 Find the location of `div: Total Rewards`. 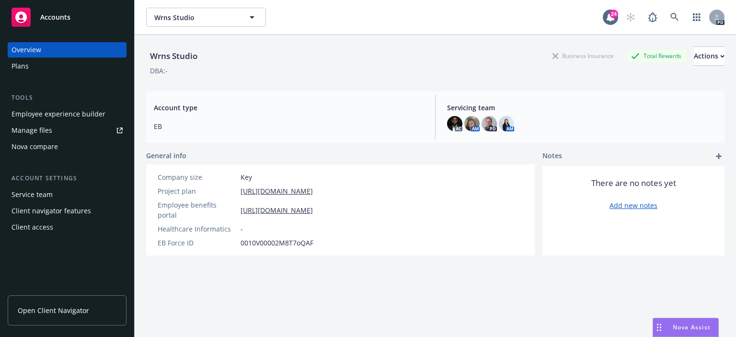

div: Total Rewards is located at coordinates (656, 56).